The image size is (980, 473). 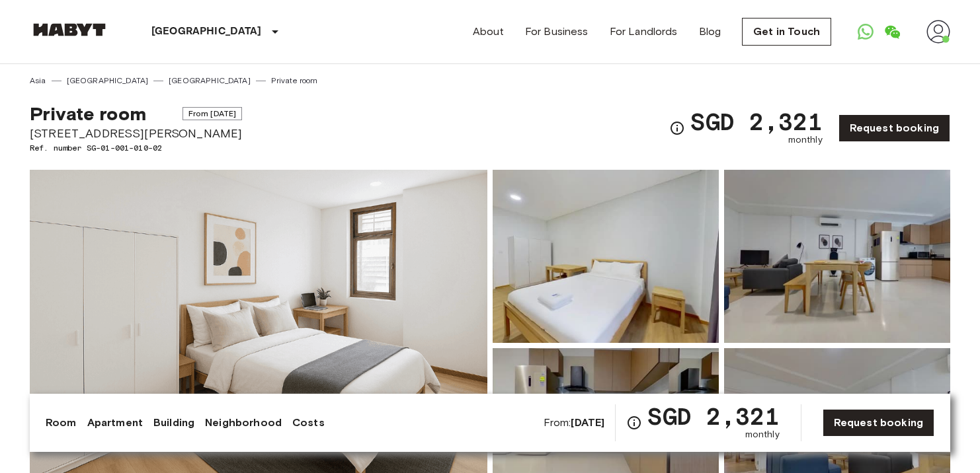 I want to click on a: Room, so click(x=61, y=423).